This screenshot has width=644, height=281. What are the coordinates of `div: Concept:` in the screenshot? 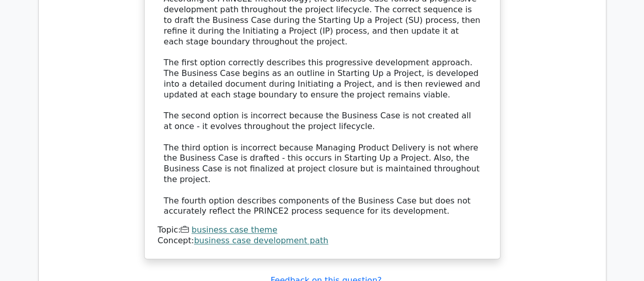 It's located at (322, 241).